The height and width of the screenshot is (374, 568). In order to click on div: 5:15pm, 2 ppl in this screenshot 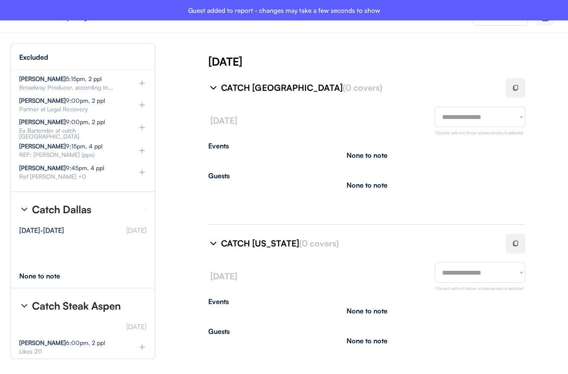, I will do `click(60, 79)`.